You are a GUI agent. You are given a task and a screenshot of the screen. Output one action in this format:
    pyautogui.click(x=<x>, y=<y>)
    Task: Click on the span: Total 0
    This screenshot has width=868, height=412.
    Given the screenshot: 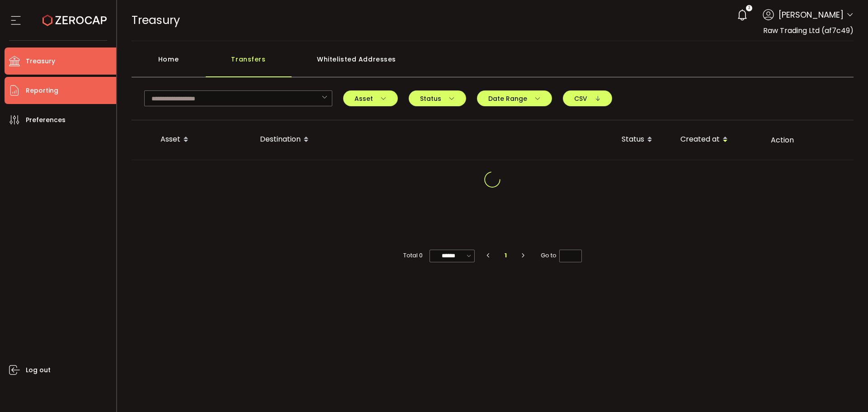 What is the action you would take?
    pyautogui.click(x=413, y=256)
    